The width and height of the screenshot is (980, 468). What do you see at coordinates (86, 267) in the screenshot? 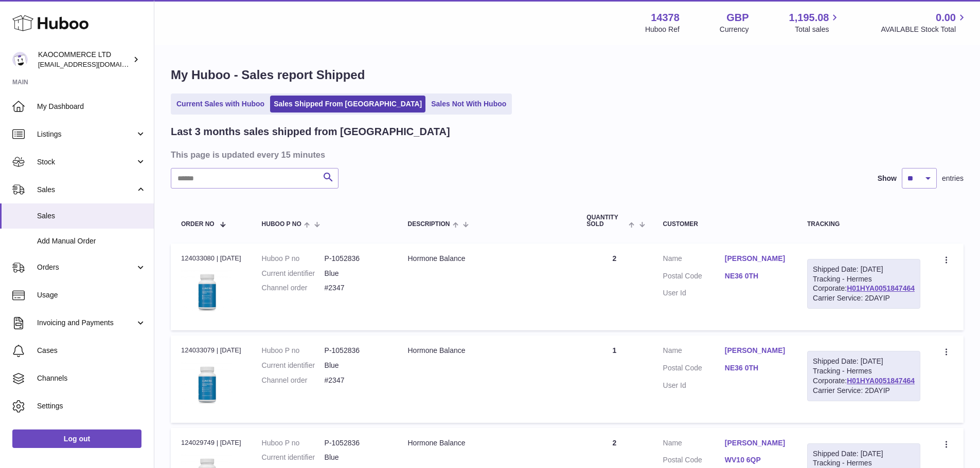
I see `span: Orders` at bounding box center [86, 267].